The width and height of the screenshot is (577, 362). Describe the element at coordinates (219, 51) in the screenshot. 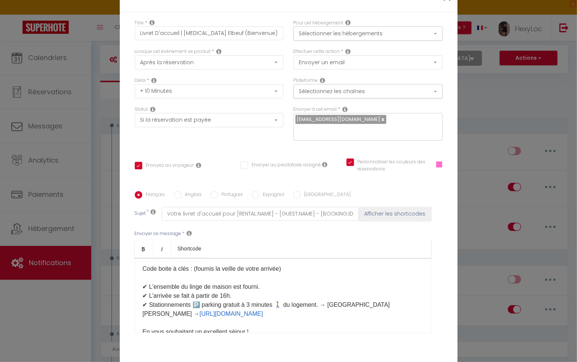

I see `i: Event Occur` at that location.